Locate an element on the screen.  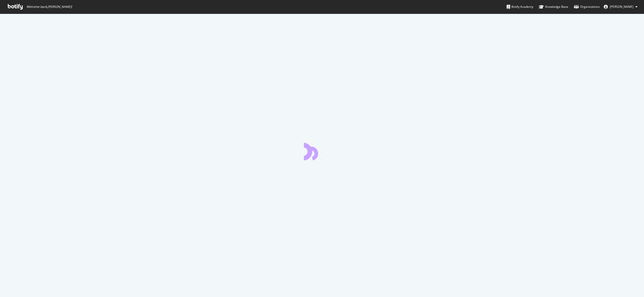
span: Peter Pilz is located at coordinates (621, 7).